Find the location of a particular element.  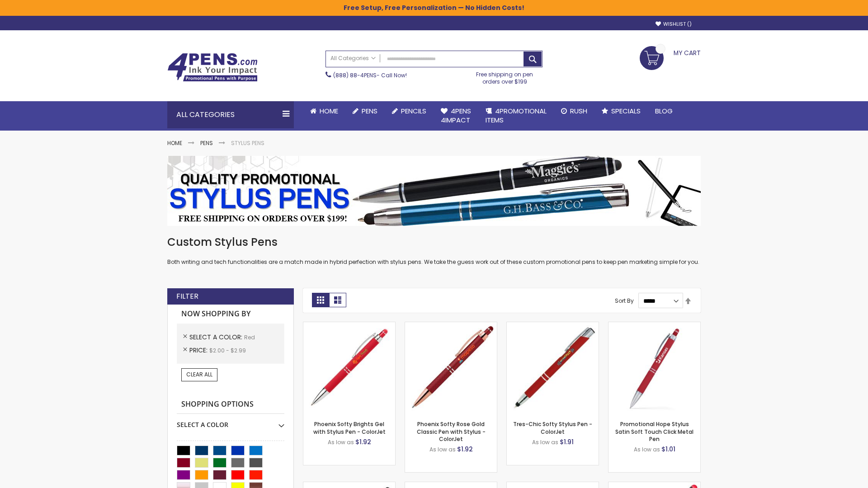

span: $1.91 is located at coordinates (566, 442).